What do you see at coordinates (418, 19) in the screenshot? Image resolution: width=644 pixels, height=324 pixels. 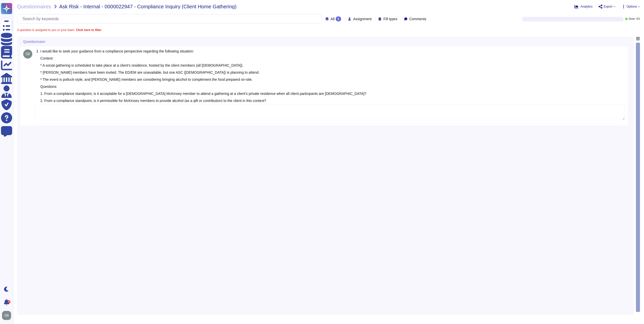 I see `span: Comments` at bounding box center [418, 19].